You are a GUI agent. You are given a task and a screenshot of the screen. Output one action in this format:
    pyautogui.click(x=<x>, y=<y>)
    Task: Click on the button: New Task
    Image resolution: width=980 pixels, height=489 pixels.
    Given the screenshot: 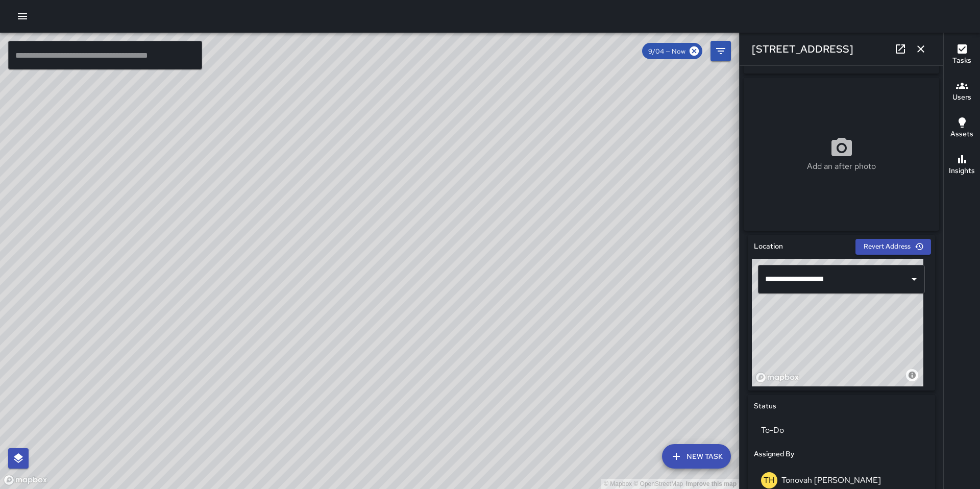 What is the action you would take?
    pyautogui.click(x=696, y=456)
    